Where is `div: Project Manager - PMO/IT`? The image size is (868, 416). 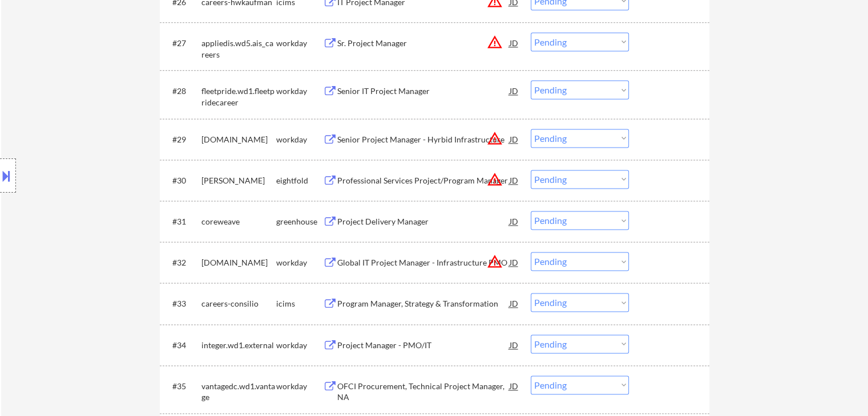 div: Project Manager - PMO/IT is located at coordinates (424, 345).